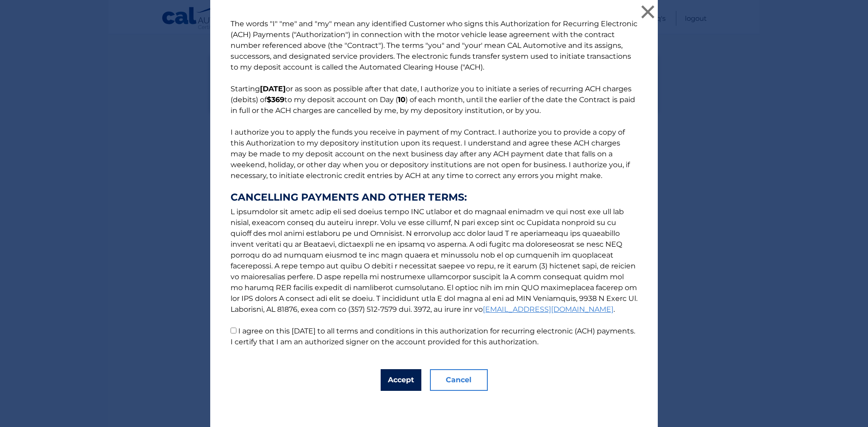  What do you see at coordinates (434, 198) in the screenshot?
I see `strong: CANCELLING PAYMENTS AND OTHER TERMS:` at bounding box center [434, 198].